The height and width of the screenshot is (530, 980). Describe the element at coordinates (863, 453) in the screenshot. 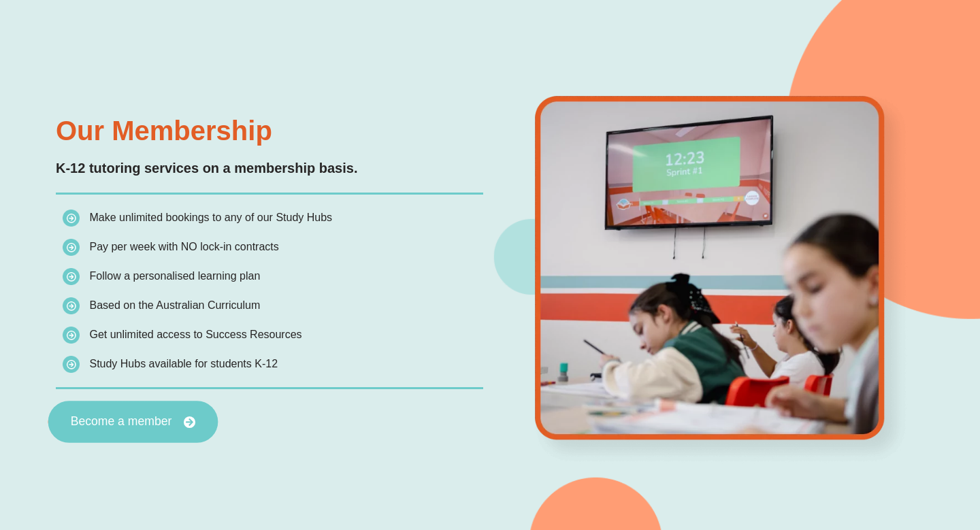

I see `div: Chat Widget` at that location.